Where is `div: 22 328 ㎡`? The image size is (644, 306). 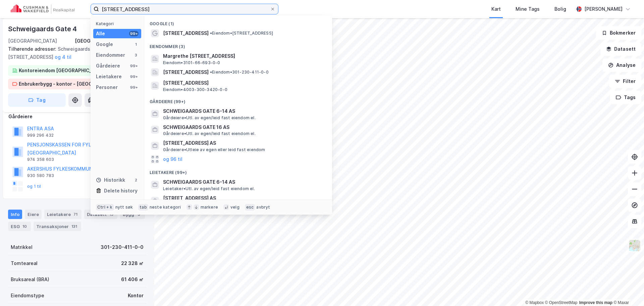 div: 22 328 ㎡ is located at coordinates (132, 263).